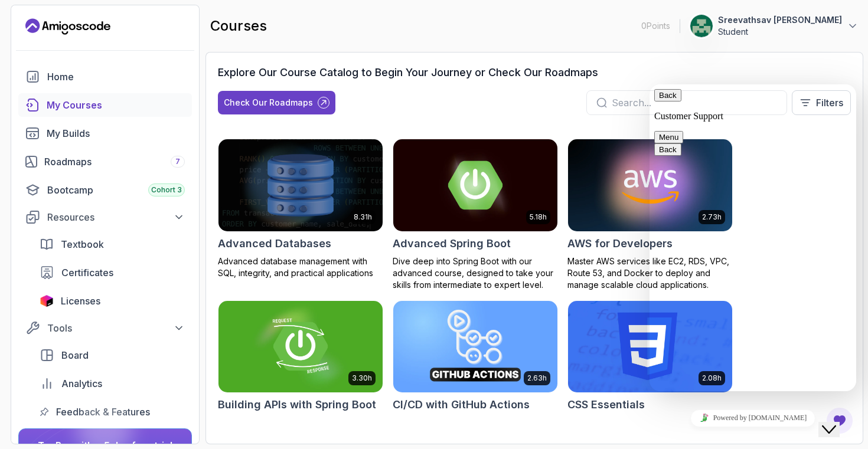  I want to click on a: bootcamp, so click(105, 190).